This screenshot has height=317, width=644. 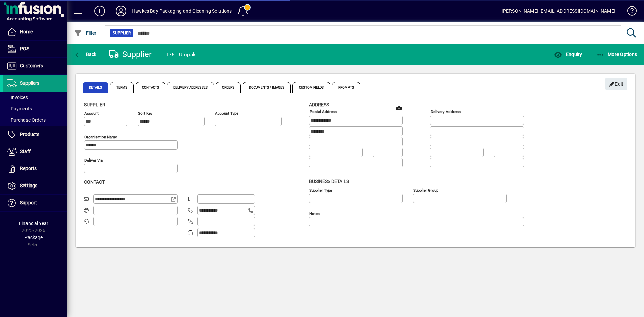 I want to click on span: Financial Year, so click(x=34, y=224).